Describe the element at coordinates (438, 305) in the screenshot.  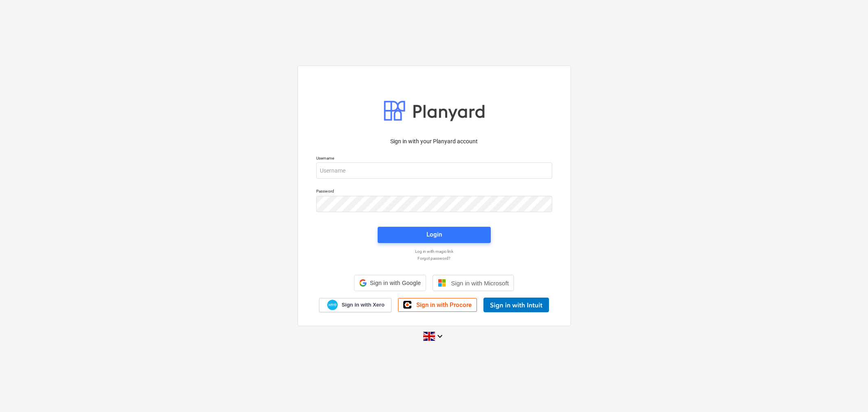
I see `a: Sign in with Procore` at that location.